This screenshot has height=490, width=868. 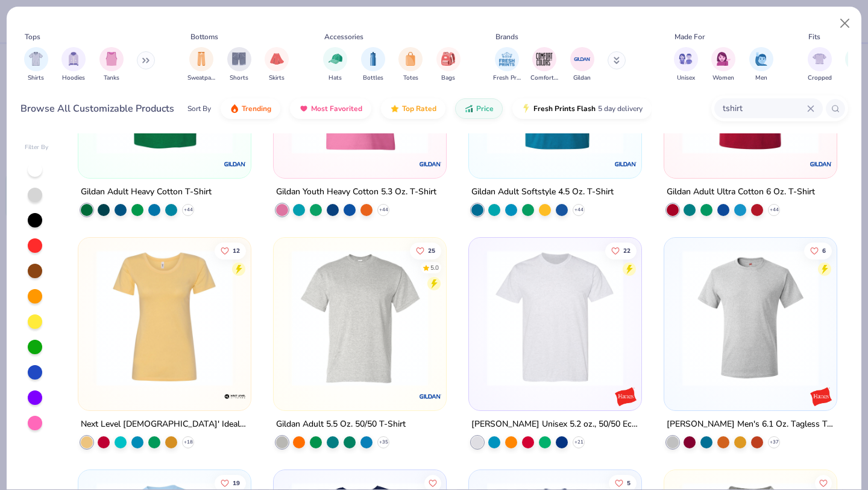 I want to click on span: Unisex, so click(x=686, y=78).